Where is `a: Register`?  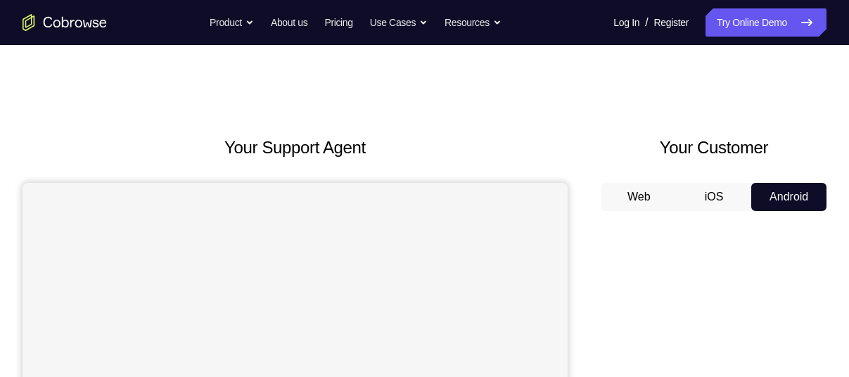 a: Register is located at coordinates (671, 22).